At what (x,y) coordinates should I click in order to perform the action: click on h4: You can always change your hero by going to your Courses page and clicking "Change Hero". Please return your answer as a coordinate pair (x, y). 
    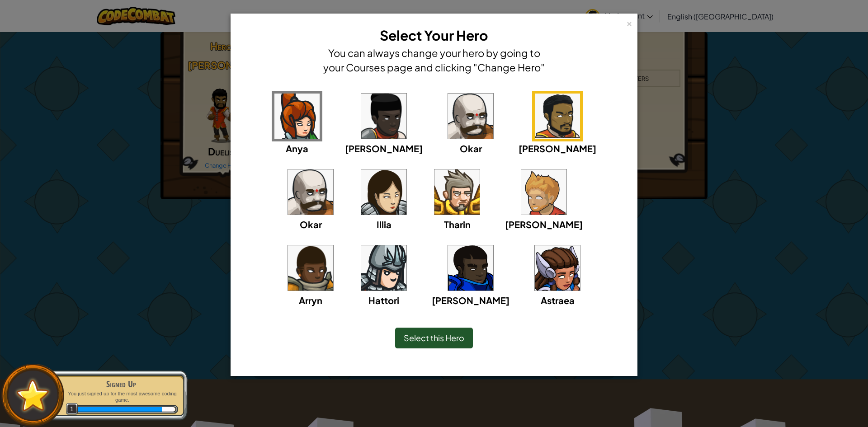
    Looking at the image, I should click on (434, 60).